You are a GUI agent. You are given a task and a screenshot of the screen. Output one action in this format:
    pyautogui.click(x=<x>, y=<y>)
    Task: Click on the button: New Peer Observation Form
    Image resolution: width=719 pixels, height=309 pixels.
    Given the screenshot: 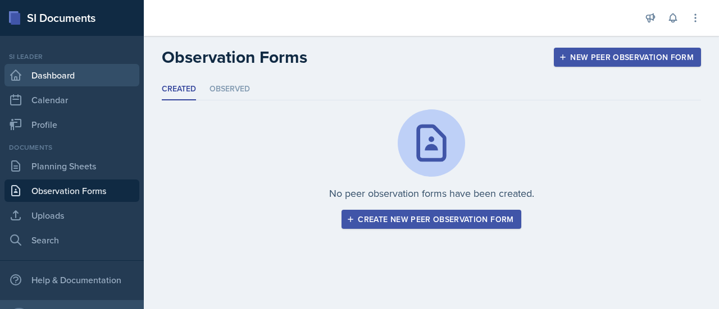 What is the action you would take?
    pyautogui.click(x=627, y=57)
    